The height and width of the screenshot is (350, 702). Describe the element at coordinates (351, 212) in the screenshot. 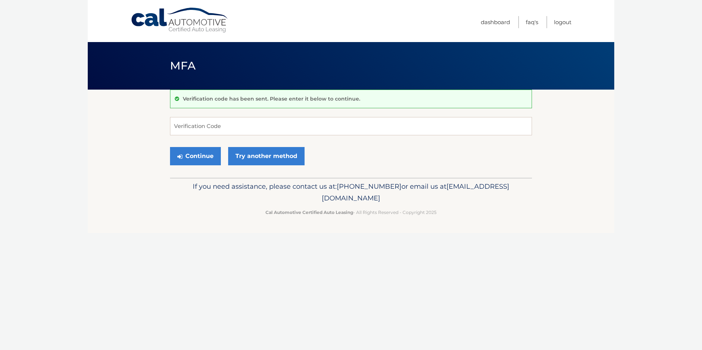

I see `p: - All Rights Reserved - Copyright 2025` at that location.